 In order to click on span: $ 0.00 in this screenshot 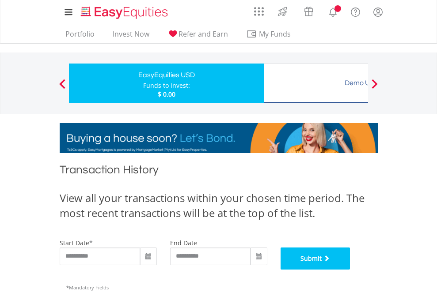, I will do `click(166, 94)`.